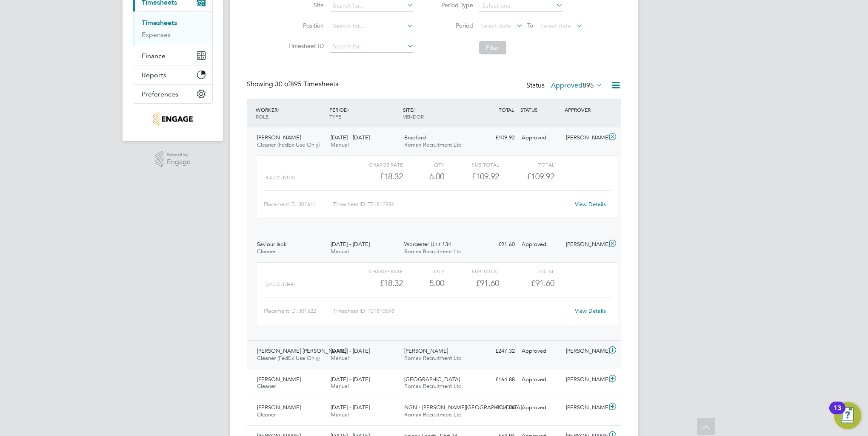 The height and width of the screenshot is (436, 868). What do you see at coordinates (305, 46) in the screenshot?
I see `label: Timesheet ID` at bounding box center [305, 46].